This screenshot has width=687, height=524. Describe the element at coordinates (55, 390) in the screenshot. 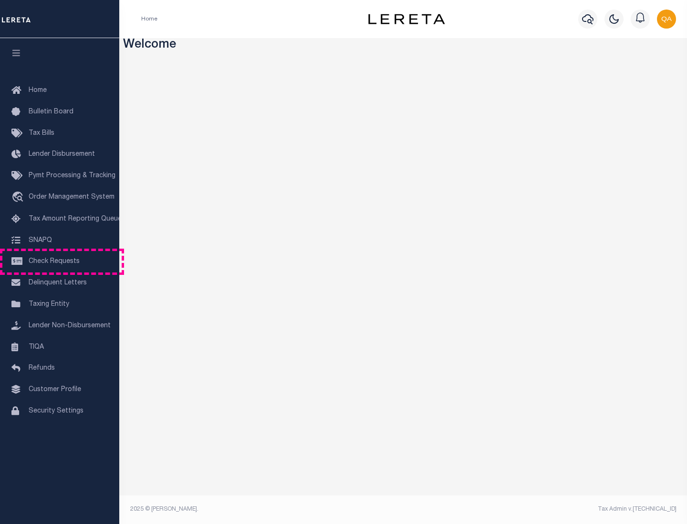

I see `span: Customer Profile` at that location.